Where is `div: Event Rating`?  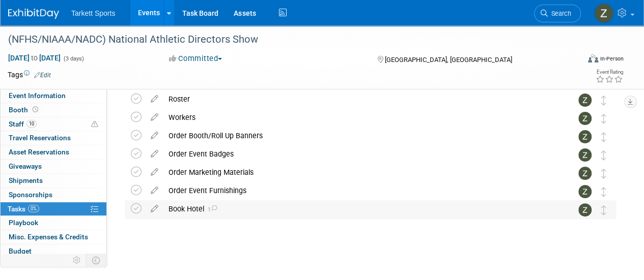
div: Event Rating is located at coordinates (609, 72).